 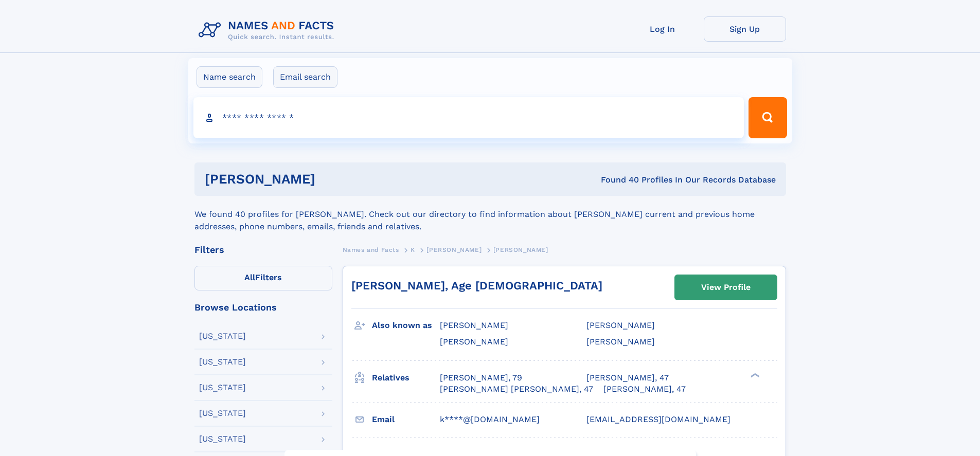 I want to click on span: All, so click(x=249, y=277).